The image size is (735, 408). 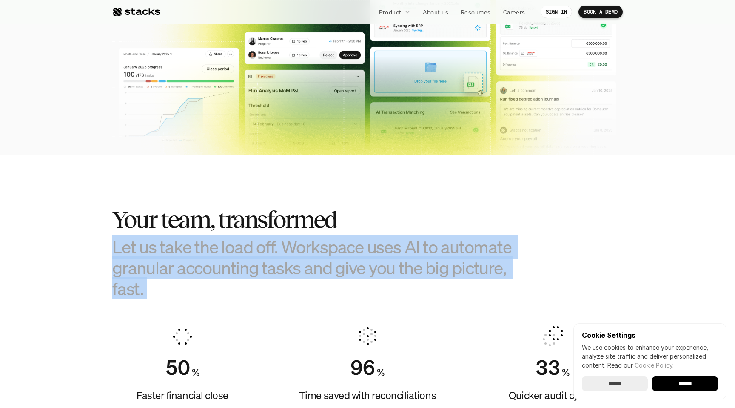 I want to click on h4: Time saved with reconciliations, so click(x=368, y=395).